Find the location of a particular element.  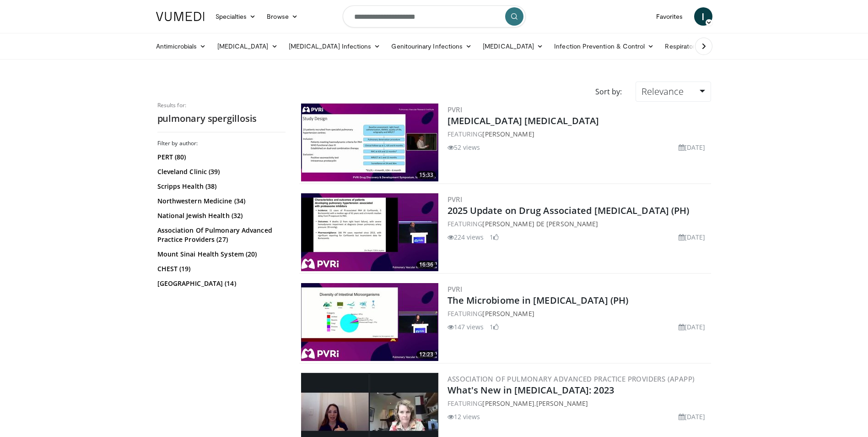

a: National Jewish Health (32) is located at coordinates (220, 216).